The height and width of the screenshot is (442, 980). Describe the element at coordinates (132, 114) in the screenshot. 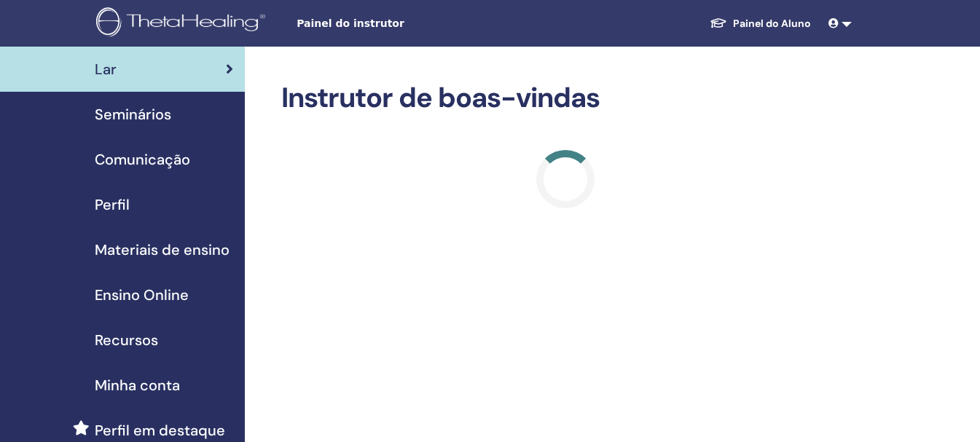

I see `span: Seminários` at that location.